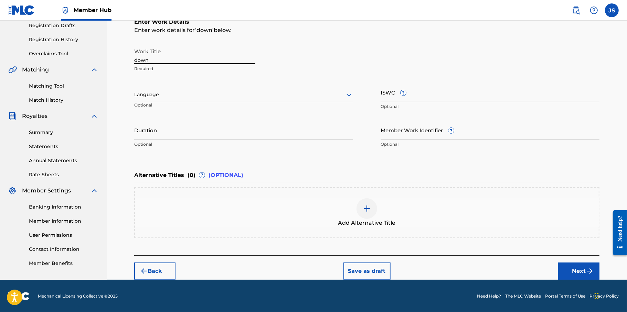 This screenshot has width=627, height=312. I want to click on a: Member Benefits, so click(64, 263).